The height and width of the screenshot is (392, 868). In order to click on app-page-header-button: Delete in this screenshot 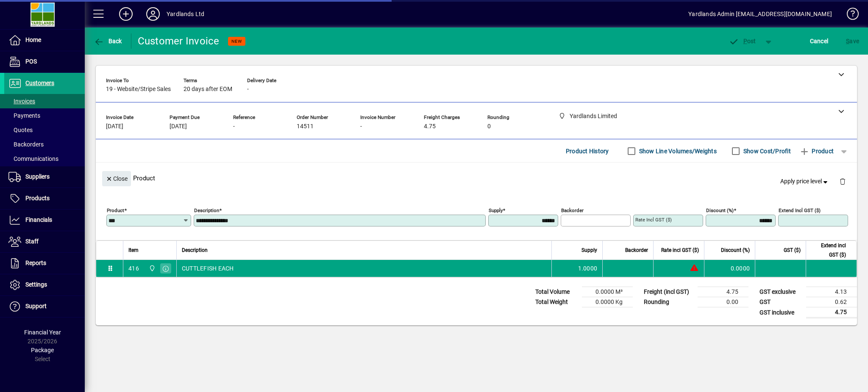, I will do `click(842, 181)`.